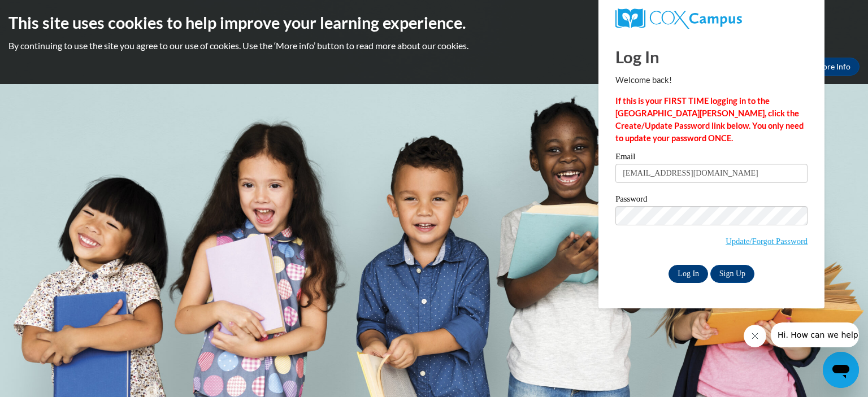  Describe the element at coordinates (689, 274) in the screenshot. I see `input: Log In` at that location.